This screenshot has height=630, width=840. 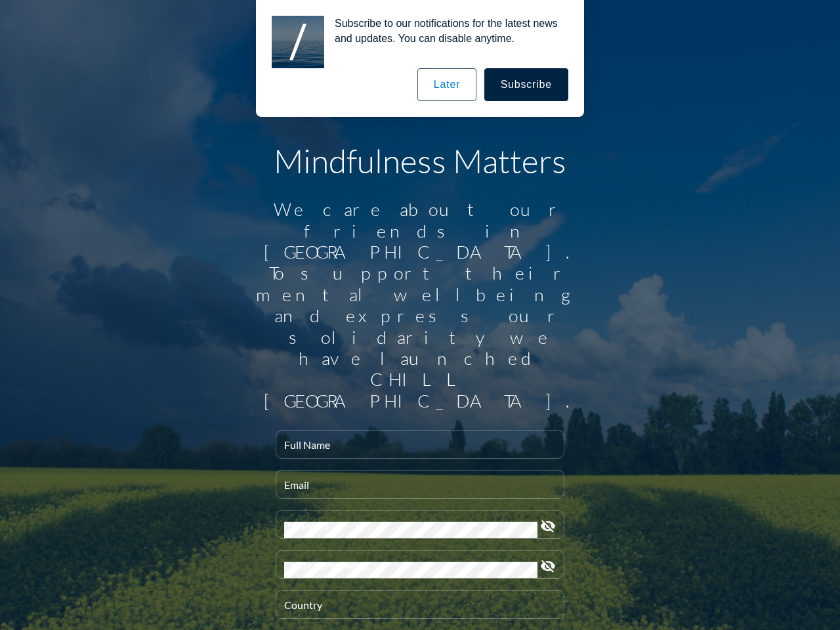 I want to click on input: Password, so click(x=410, y=529).